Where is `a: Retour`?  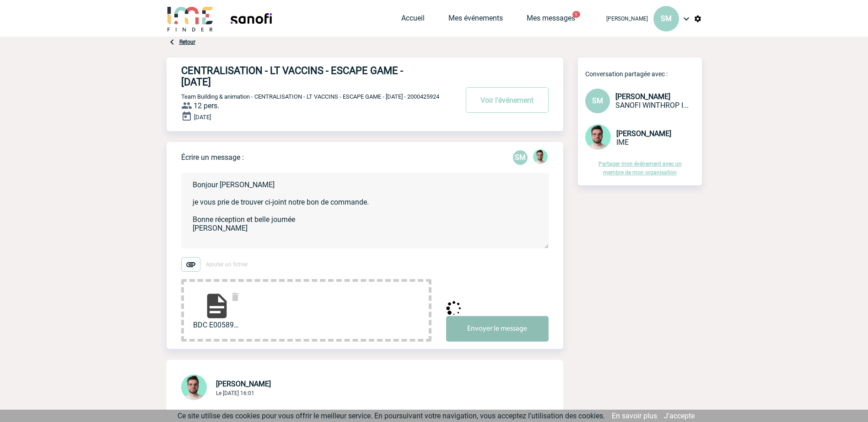
a: Retour is located at coordinates (187, 42).